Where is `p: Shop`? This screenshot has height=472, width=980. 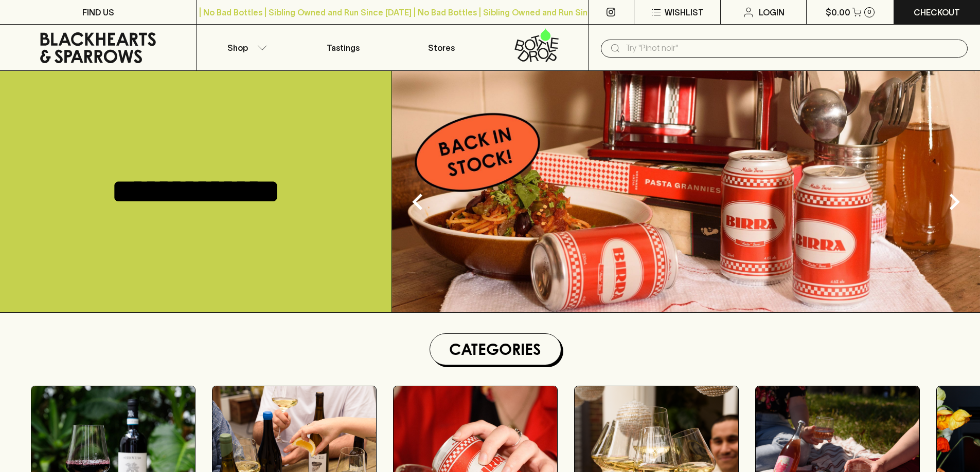 p: Shop is located at coordinates (238, 48).